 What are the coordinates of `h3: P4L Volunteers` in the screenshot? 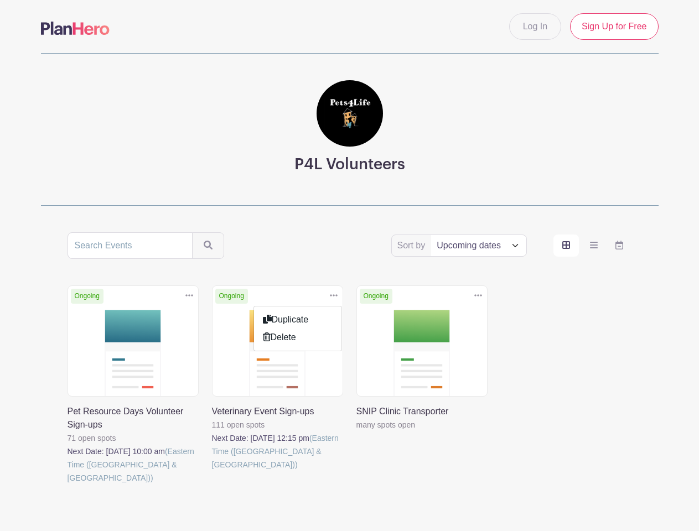 It's located at (350, 165).